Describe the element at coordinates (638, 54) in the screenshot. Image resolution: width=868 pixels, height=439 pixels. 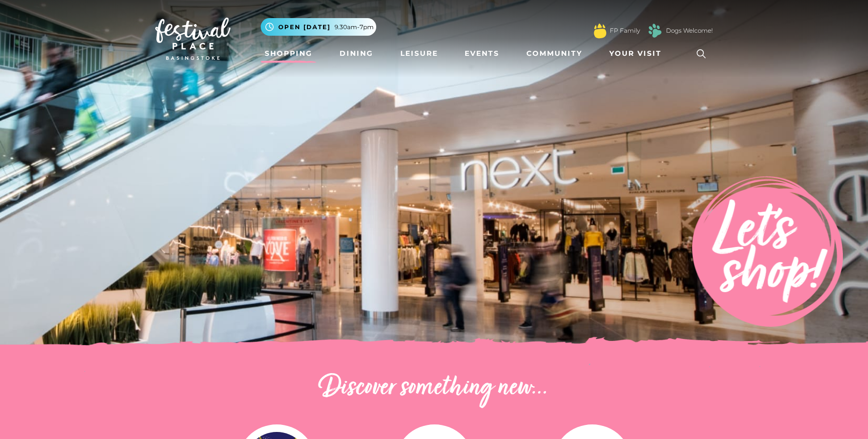
I see `a: Your Visit` at that location.